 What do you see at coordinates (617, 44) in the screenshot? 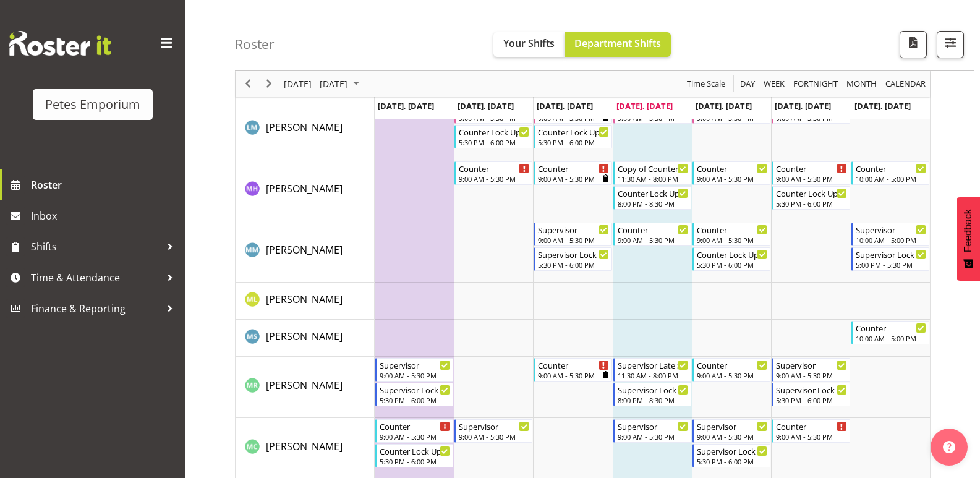
I see `span: Department Shifts` at bounding box center [617, 44].